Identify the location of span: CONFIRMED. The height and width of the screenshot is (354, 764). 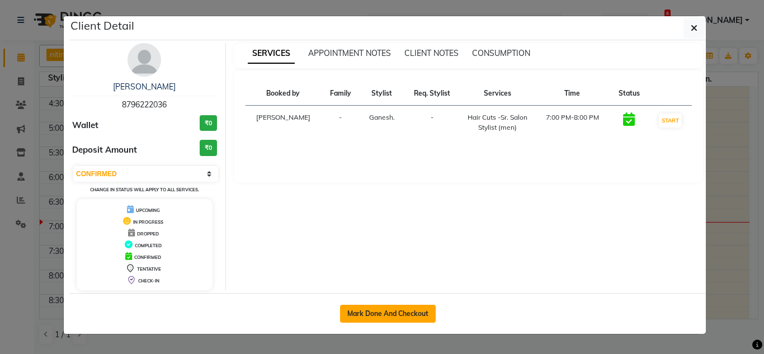
(148, 257).